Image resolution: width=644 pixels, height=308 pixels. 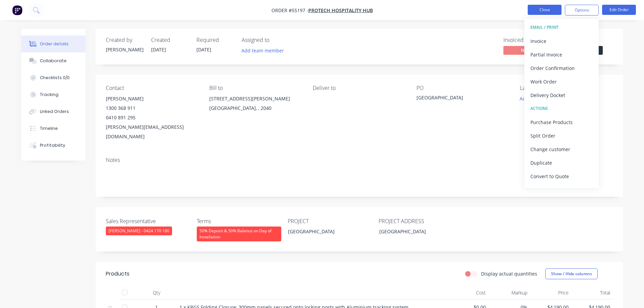 What do you see at coordinates (562, 190) in the screenshot?
I see `div: Archive` at bounding box center [562, 190].